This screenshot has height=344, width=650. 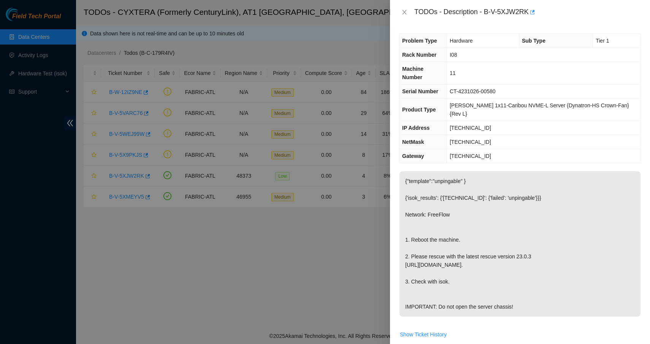 I want to click on span: IP Address, so click(x=416, y=128).